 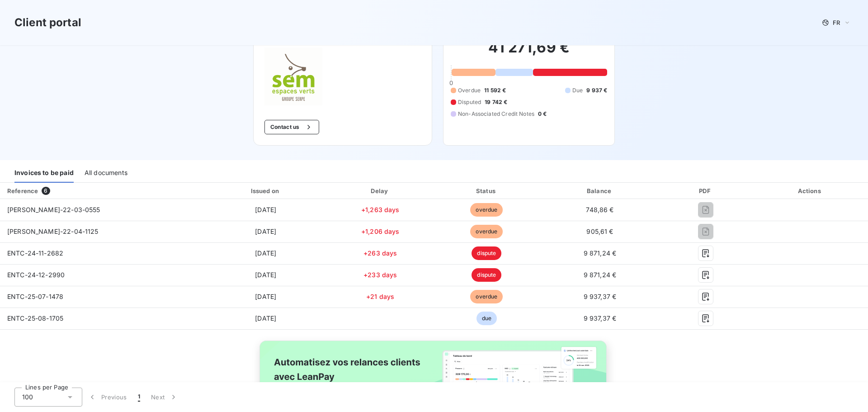 I want to click on span: 19 742 €, so click(x=496, y=102).